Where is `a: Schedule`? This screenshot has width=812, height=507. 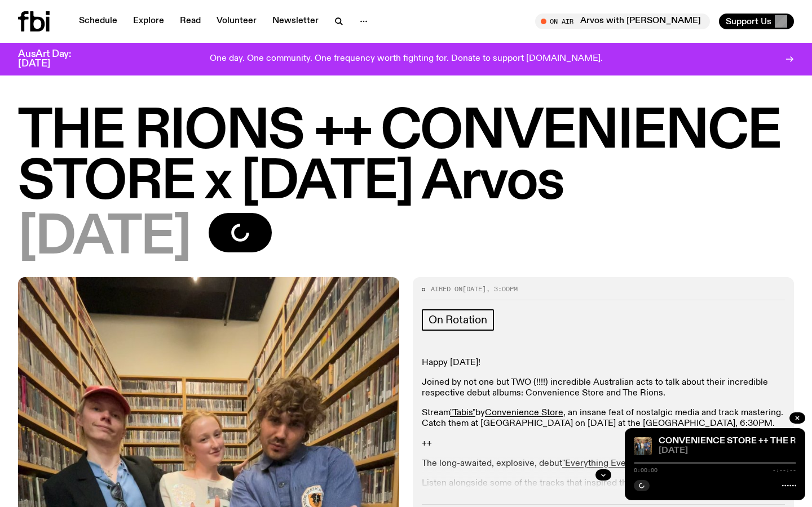
a: Schedule is located at coordinates (98, 22).